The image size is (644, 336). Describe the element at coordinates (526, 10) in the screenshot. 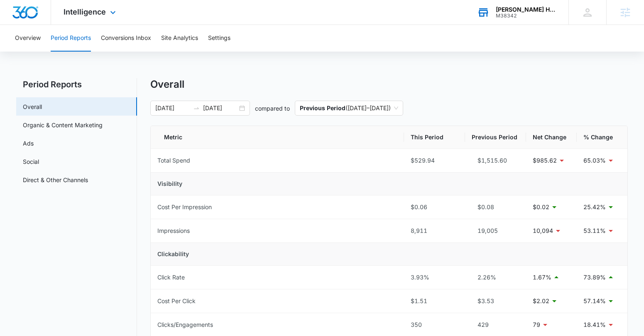

I see `div: account name` at that location.